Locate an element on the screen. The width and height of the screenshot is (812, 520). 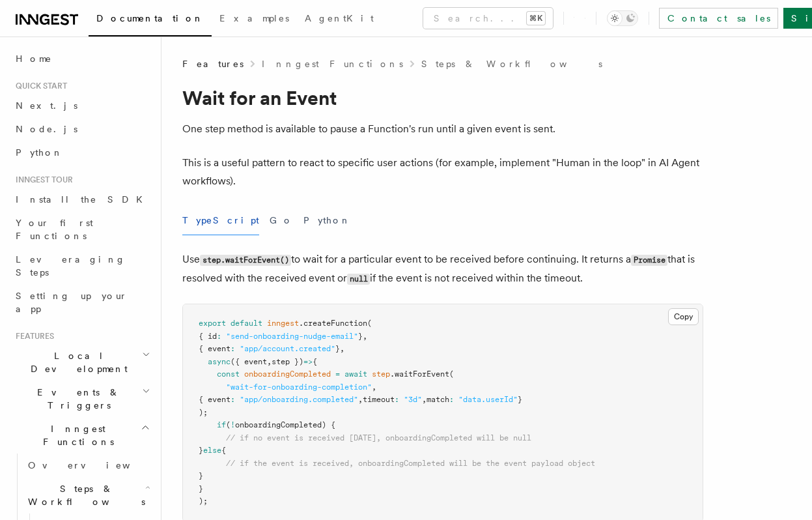
h1: Wait for an Event is located at coordinates (443, 98).